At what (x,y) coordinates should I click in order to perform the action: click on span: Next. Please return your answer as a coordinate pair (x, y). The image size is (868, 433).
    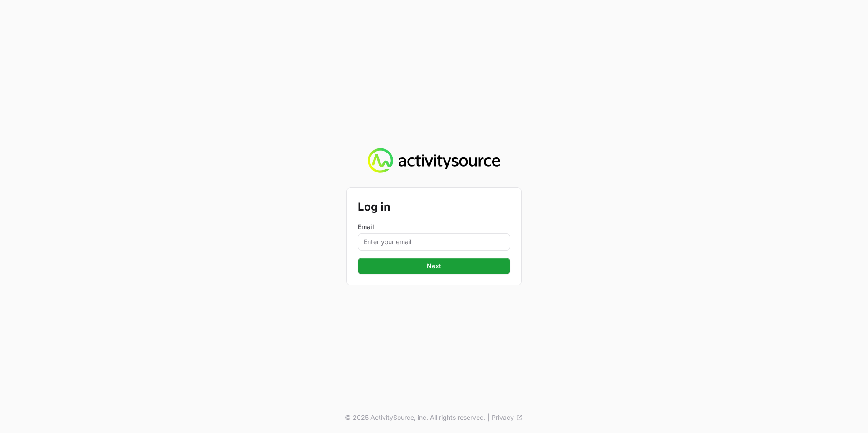
    Looking at the image, I should click on (434, 266).